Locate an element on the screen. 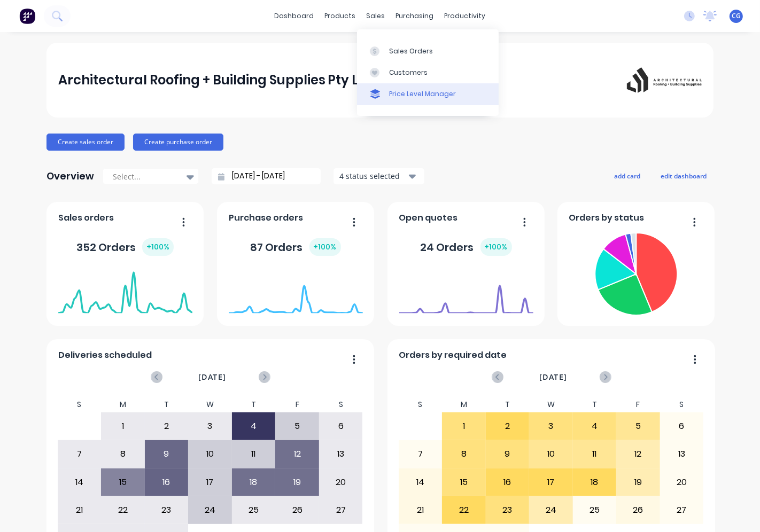 The image size is (760, 532). div: 352 Orders is located at coordinates (125, 247).